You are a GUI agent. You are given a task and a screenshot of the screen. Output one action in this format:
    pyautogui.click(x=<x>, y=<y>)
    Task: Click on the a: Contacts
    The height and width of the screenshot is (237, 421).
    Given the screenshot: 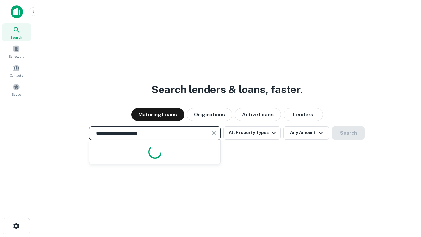 What is the action you would take?
    pyautogui.click(x=16, y=70)
    